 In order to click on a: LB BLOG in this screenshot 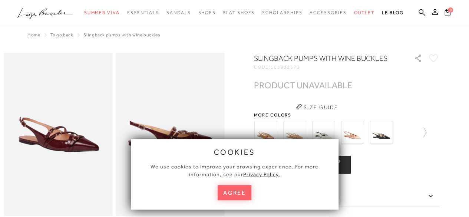, I will do `click(392, 13)`.